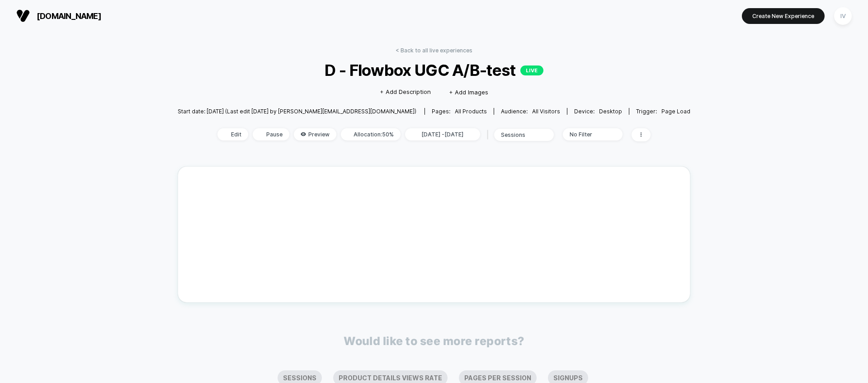 This screenshot has height=383, width=868. What do you see at coordinates (434, 70) in the screenshot?
I see `span: D - Flowbox UGC A/B-test` at bounding box center [434, 70].